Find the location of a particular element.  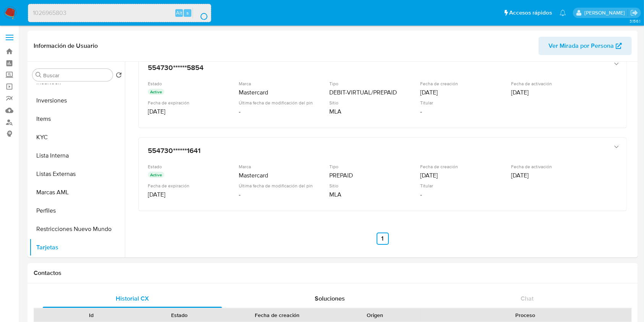

h1: Contactos is located at coordinates (333, 272).